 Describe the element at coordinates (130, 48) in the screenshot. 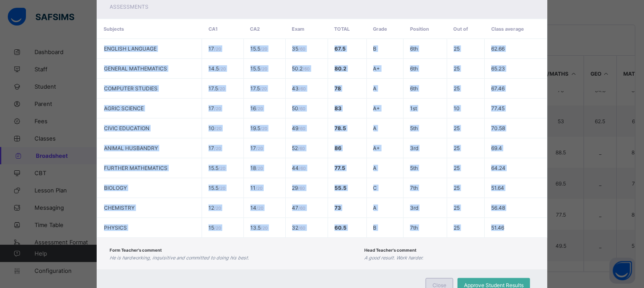

I see `span: ENGLISH LANGUAGE` at that location.